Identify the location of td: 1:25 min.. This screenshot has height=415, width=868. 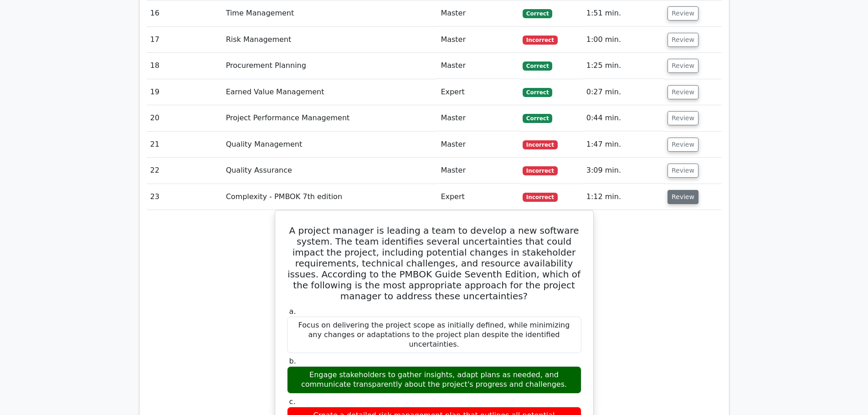
(623, 66).